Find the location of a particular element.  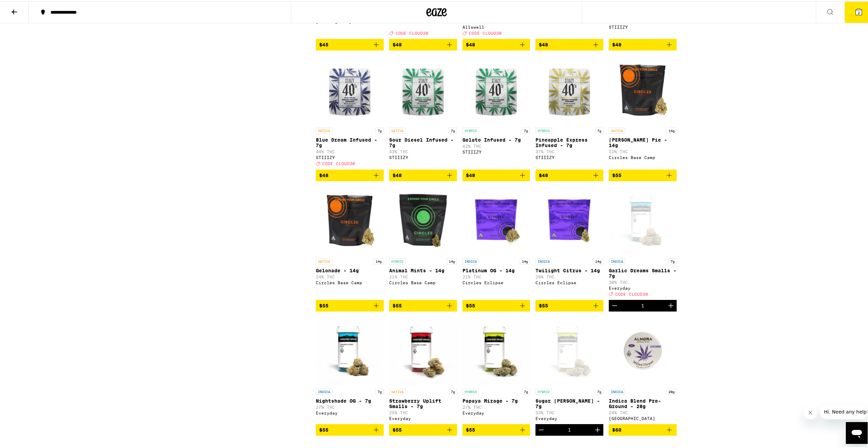

a: Open page for Gelonade - 14g from Circles Base Camp is located at coordinates (350, 242).